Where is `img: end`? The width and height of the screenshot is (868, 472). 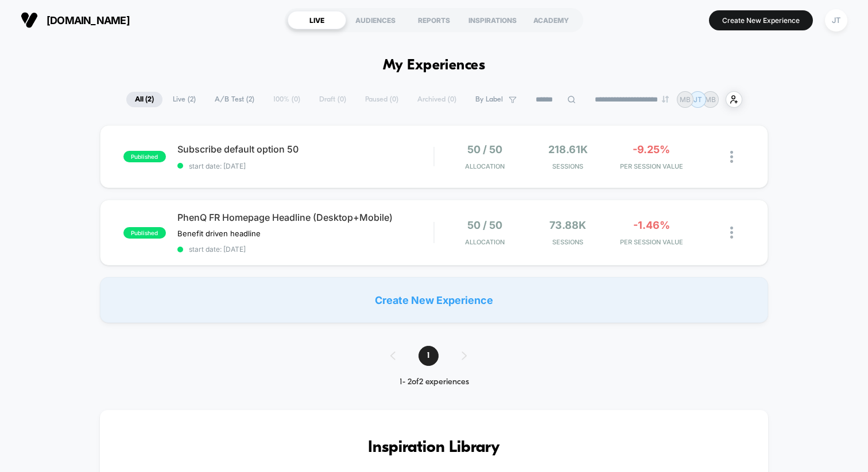
img: end is located at coordinates (665, 99).